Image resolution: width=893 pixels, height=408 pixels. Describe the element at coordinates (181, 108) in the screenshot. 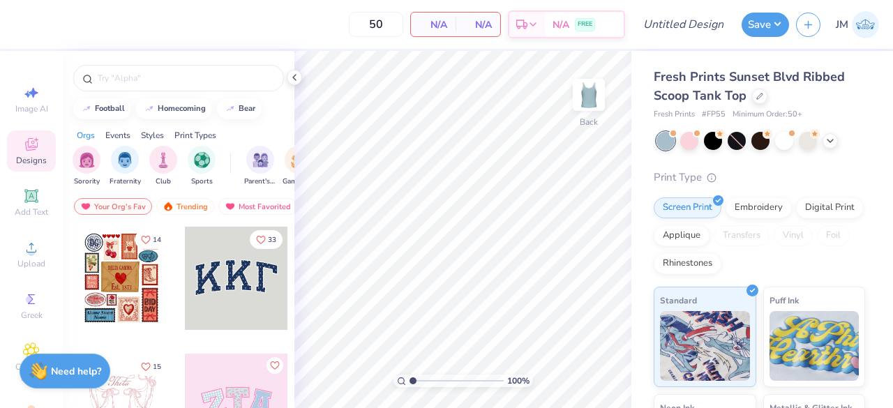

I see `div: homecoming` at that location.